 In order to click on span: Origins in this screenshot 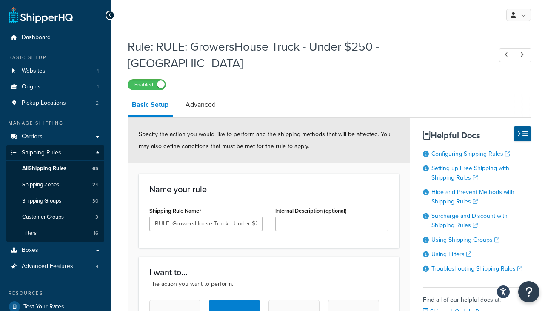, I will do `click(31, 87)`.